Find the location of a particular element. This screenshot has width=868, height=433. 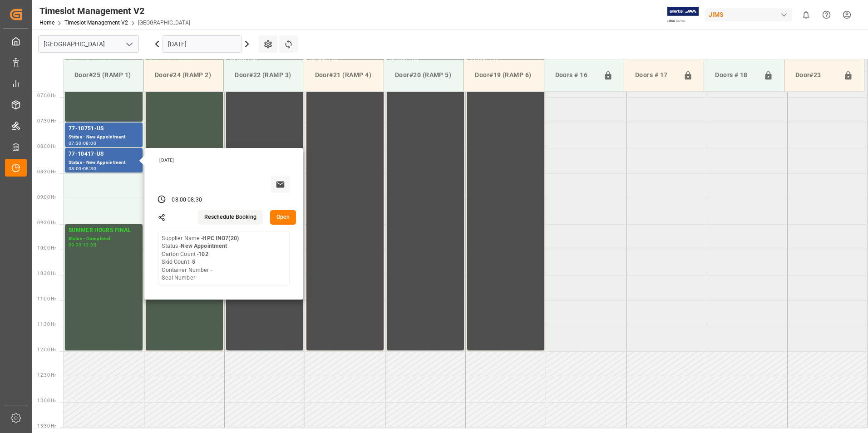

span: 07:00 Hr is located at coordinates (46, 95).